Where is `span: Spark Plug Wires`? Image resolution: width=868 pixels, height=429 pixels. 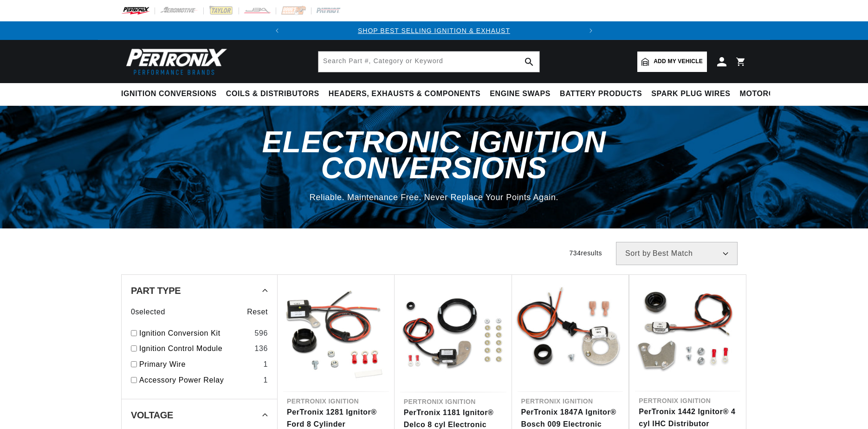 span: Spark Plug Wires is located at coordinates (690, 94).